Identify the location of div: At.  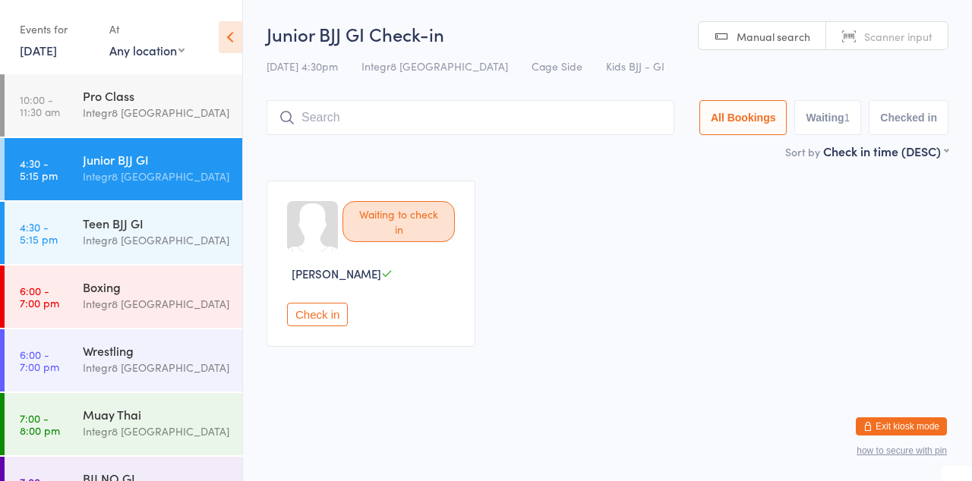
(147, 29).